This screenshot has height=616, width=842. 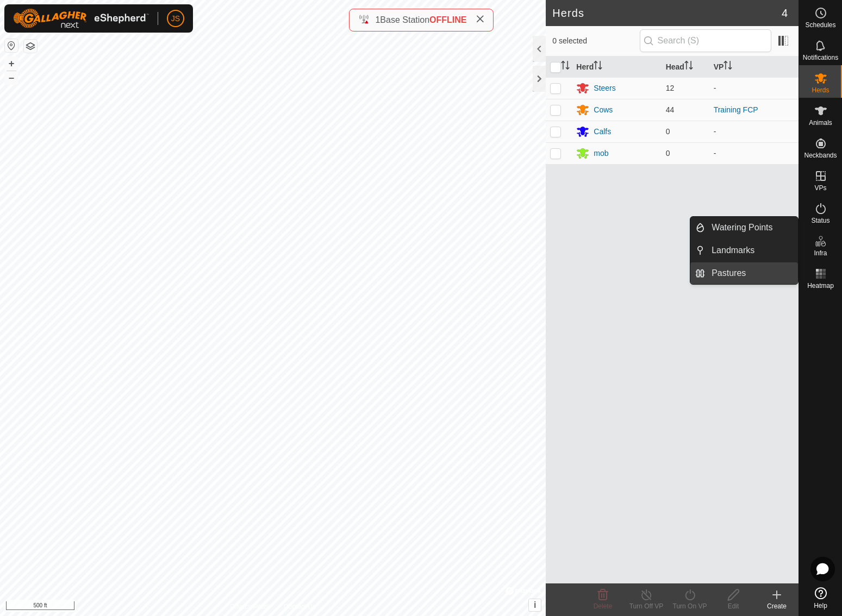 What do you see at coordinates (751, 251) in the screenshot?
I see `a: Landmarks` at bounding box center [751, 251].